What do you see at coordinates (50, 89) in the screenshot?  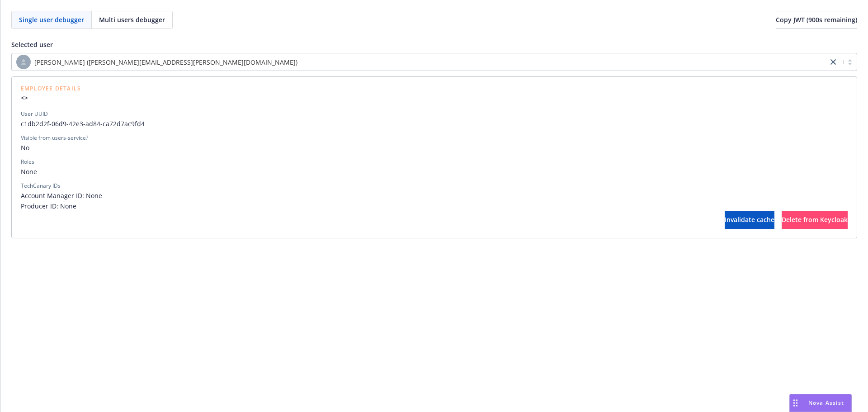 I see `span: Employee Details` at bounding box center [50, 89].